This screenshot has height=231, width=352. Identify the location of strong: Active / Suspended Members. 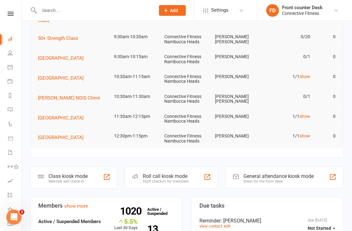
(70, 222).